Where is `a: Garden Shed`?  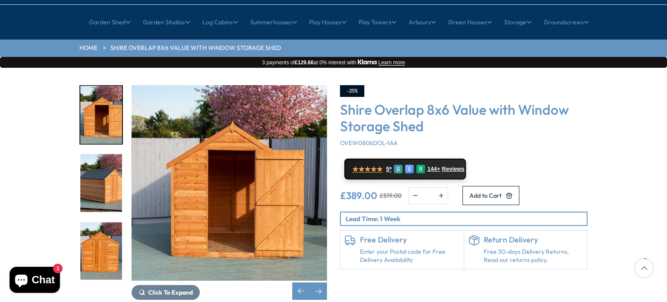
a: Garden Shed is located at coordinates (110, 22).